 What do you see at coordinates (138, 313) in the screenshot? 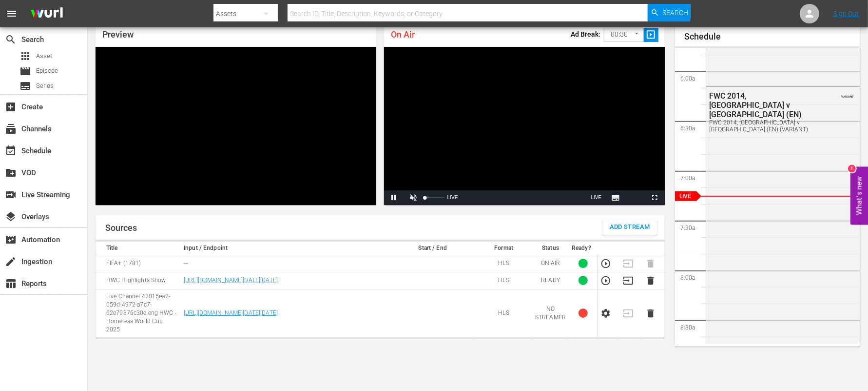
I see `td: Live Channel 42015ea2-659d-4972-a7c7-62e79876c30e eng HWC - Homeless World Cup 2025` at bounding box center [138, 313].